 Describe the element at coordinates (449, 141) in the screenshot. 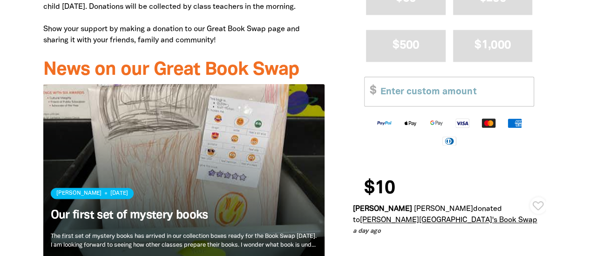

I see `img: Diners Club logo` at that location.